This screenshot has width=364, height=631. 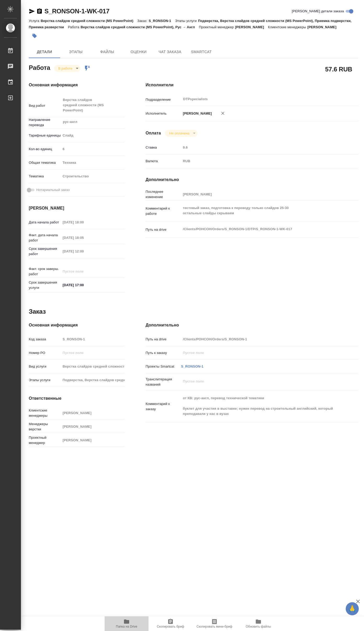 What do you see at coordinates (45, 340) in the screenshot?
I see `p: Код заказа` at bounding box center [45, 340].